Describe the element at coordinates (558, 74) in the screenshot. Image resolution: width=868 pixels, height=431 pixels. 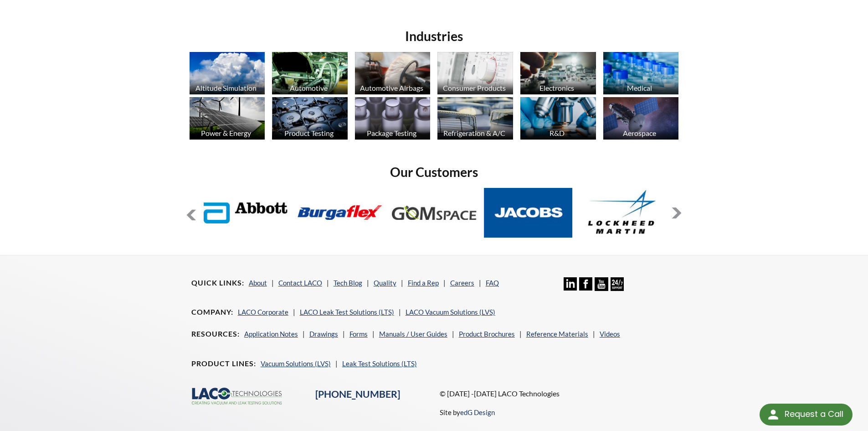
I see `a: Electronics` at that location.